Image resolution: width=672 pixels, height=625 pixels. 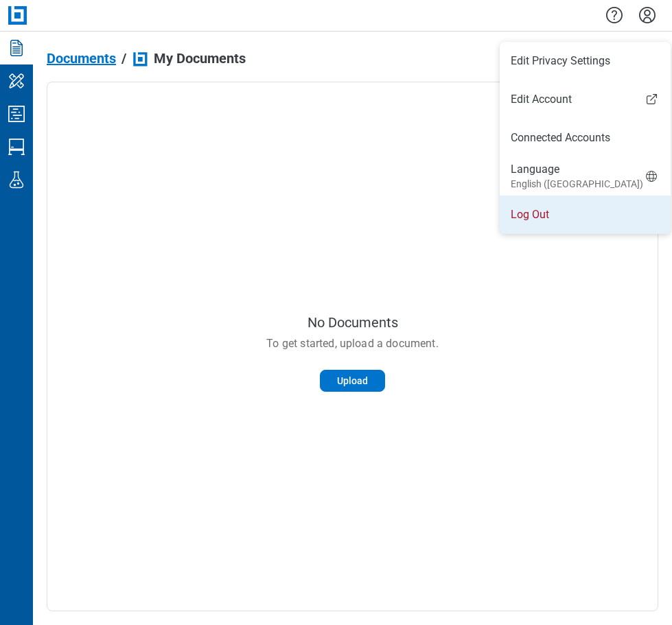 I want to click on ul: Menu, so click(x=585, y=138).